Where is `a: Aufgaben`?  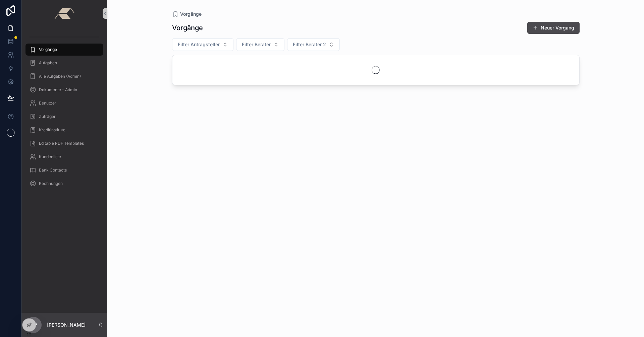
a: Aufgaben is located at coordinates (64, 63).